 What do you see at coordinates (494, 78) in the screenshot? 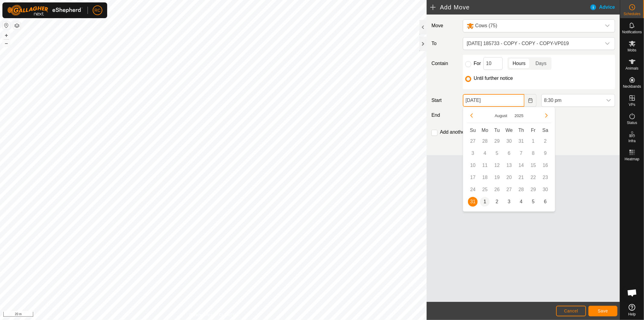
I see `label: Until further notice` at bounding box center [494, 78].